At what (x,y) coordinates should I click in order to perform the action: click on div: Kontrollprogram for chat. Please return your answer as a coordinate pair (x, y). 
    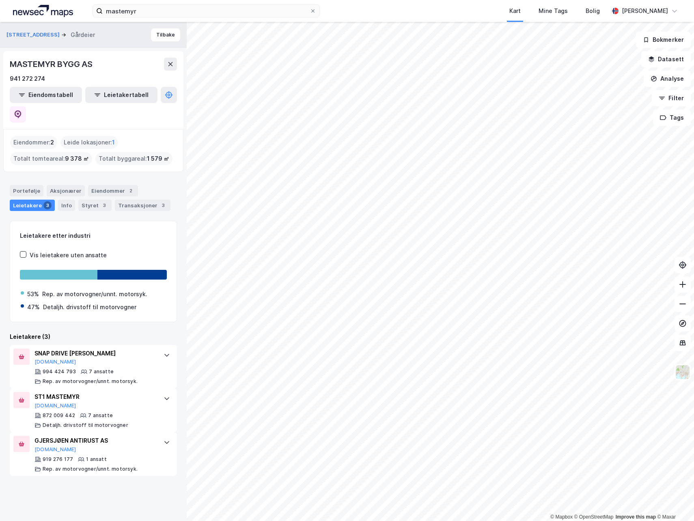
    Looking at the image, I should click on (674, 502).